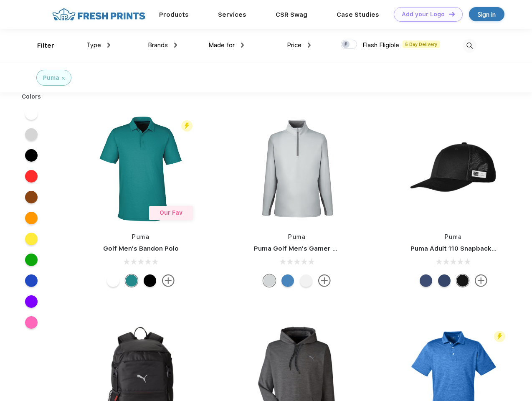  Describe the element at coordinates (150, 280) in the screenshot. I see `div: Puma Black` at that location.